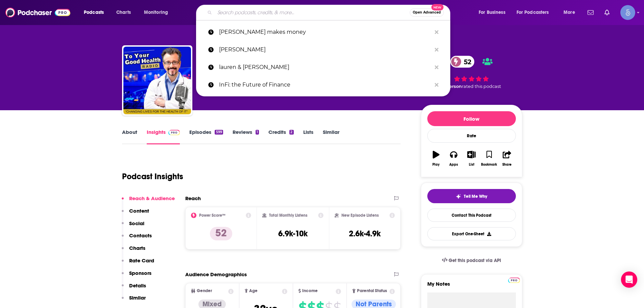 This screenshot has width=644, height=308. I want to click on button: Apps, so click(453, 159).